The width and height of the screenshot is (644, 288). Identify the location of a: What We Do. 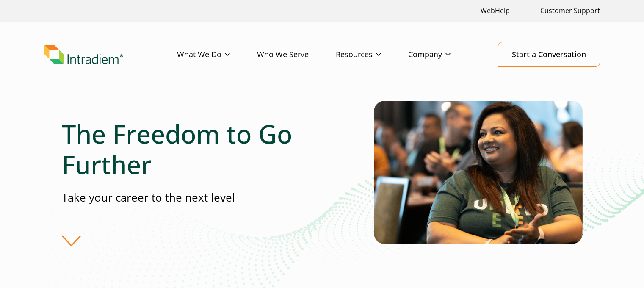
(217, 54).